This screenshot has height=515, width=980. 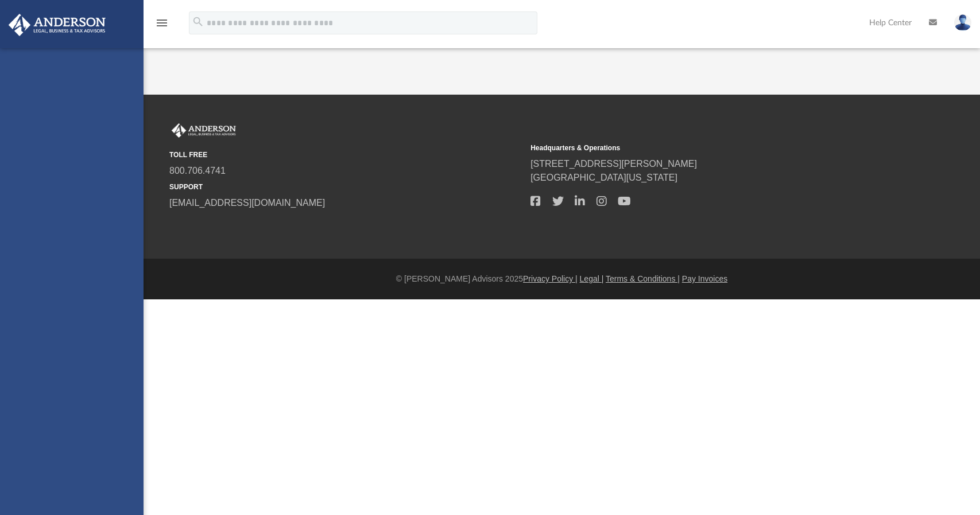 What do you see at coordinates (592, 278) in the screenshot?
I see `a: Legal |` at bounding box center [592, 278].